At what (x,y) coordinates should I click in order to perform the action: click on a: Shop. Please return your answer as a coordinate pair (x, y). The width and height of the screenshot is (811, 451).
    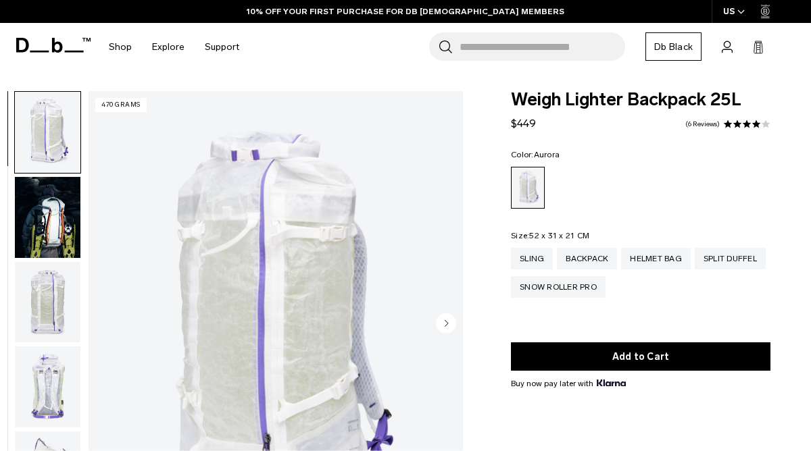
    Looking at the image, I should click on (120, 47).